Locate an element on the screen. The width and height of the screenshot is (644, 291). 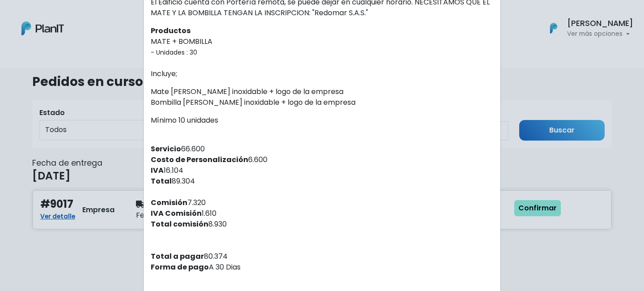
img: logo_orange.svg is located at coordinates (18, 18).